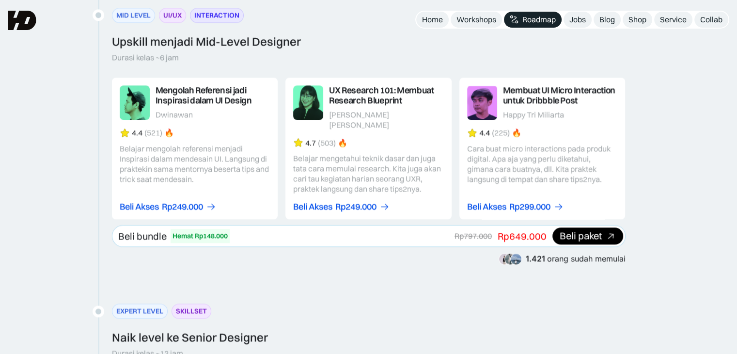  Describe the element at coordinates (535, 258) in the screenshot. I see `span: 1.421` at that location.